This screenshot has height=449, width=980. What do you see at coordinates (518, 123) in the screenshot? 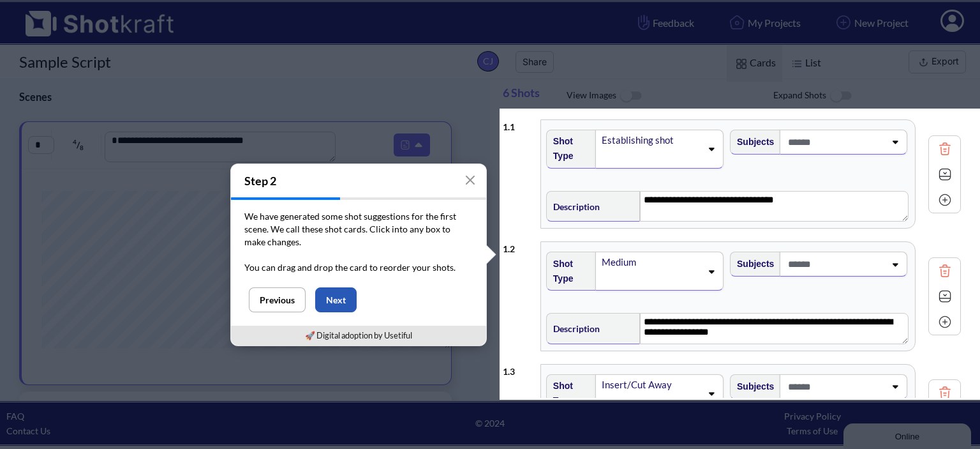
I see `div: 1 . 1` at bounding box center [518, 123].